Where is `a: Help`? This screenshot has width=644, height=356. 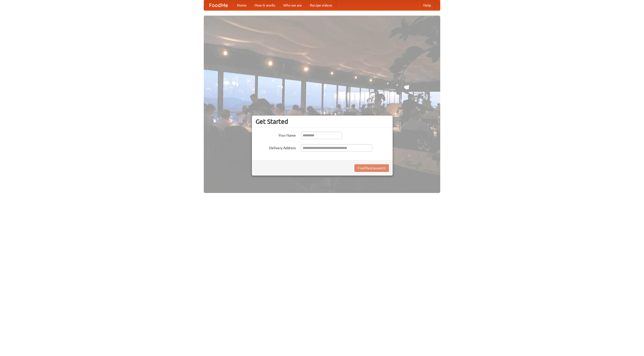 a: Help is located at coordinates (427, 5).